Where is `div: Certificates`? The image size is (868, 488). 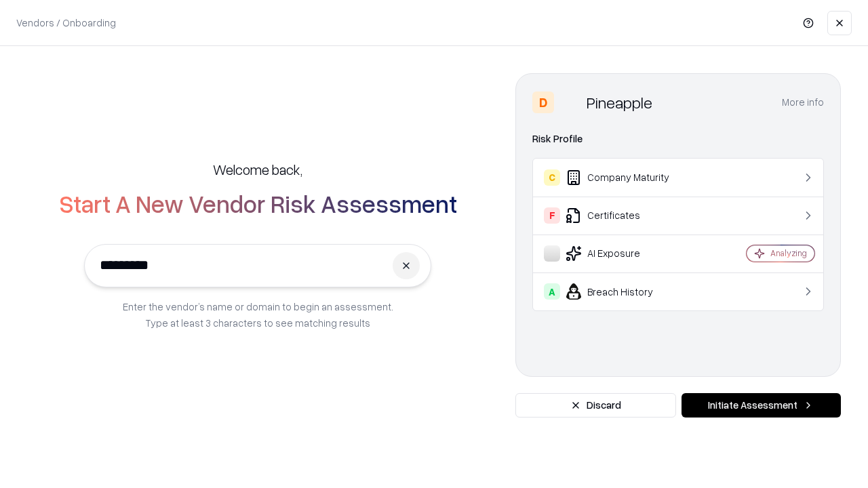 div: Certificates is located at coordinates (625, 216).